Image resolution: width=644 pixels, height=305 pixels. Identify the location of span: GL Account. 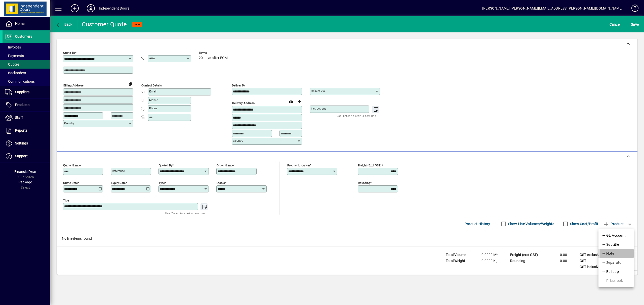
(613, 236).